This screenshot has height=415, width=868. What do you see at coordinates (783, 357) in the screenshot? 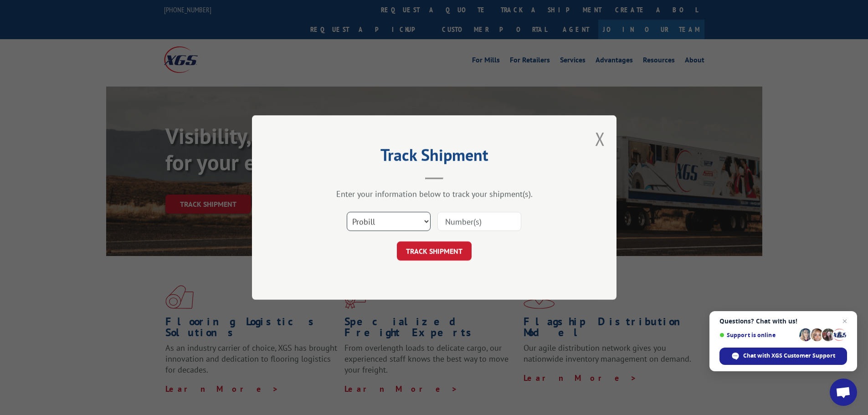
I see `div: Chat with XGS Customer Support` at bounding box center [783, 357].